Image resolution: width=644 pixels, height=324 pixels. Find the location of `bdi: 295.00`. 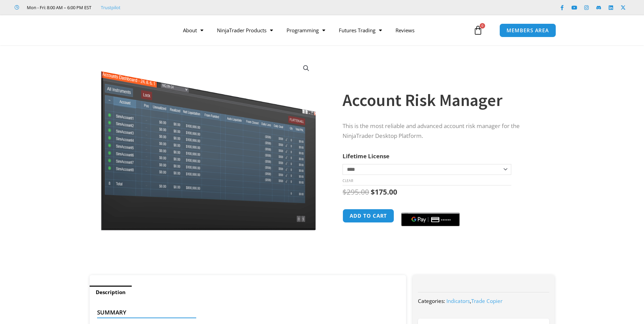

bdi: 295.00 is located at coordinates (356, 192).